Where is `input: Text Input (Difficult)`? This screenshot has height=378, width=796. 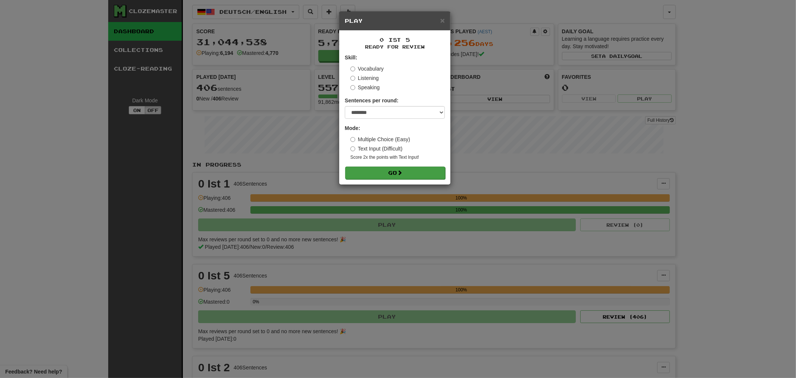 input: Text Input (Difficult) is located at coordinates (353, 149).